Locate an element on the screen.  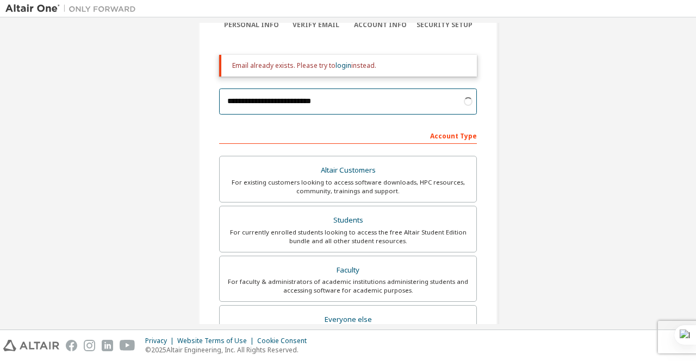
img: altair_logo.svg is located at coordinates (31, 346).